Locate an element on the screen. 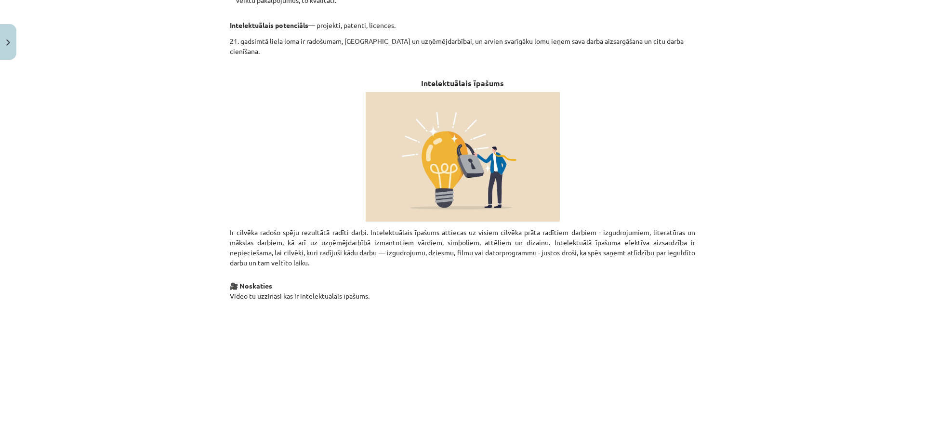 The image size is (925, 434). strong: Intelektuālais īpašums is located at coordinates (462, 83).